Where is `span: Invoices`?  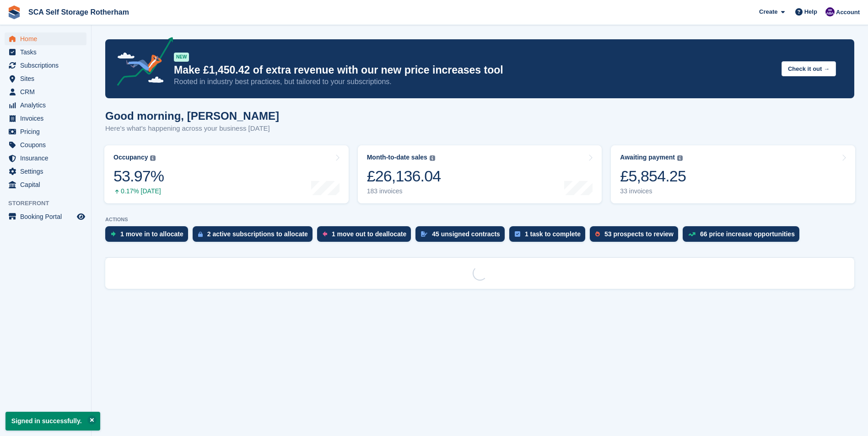
span: Invoices is located at coordinates (48, 118).